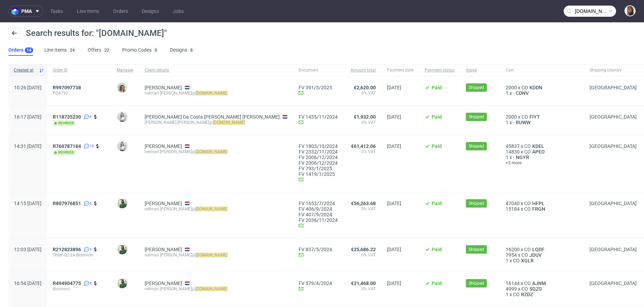 The width and height of the screenshot is (644, 307). What do you see at coordinates (363, 146) in the screenshot?
I see `span: €61,412.06` at bounding box center [363, 146].